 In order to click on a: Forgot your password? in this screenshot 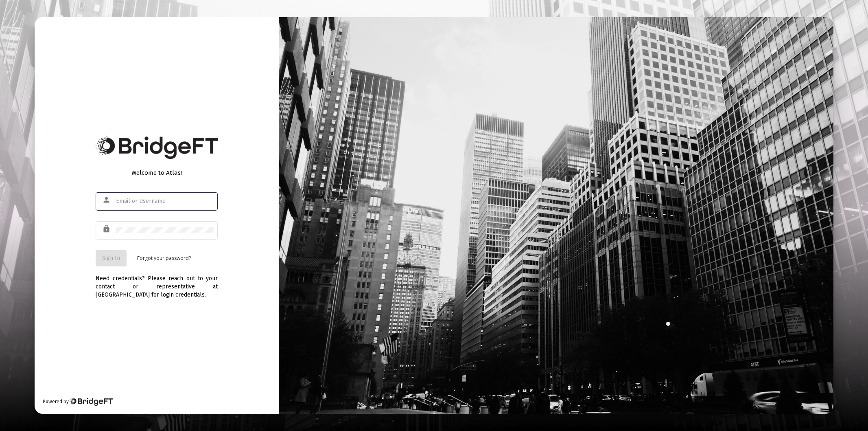, I will do `click(164, 258)`.